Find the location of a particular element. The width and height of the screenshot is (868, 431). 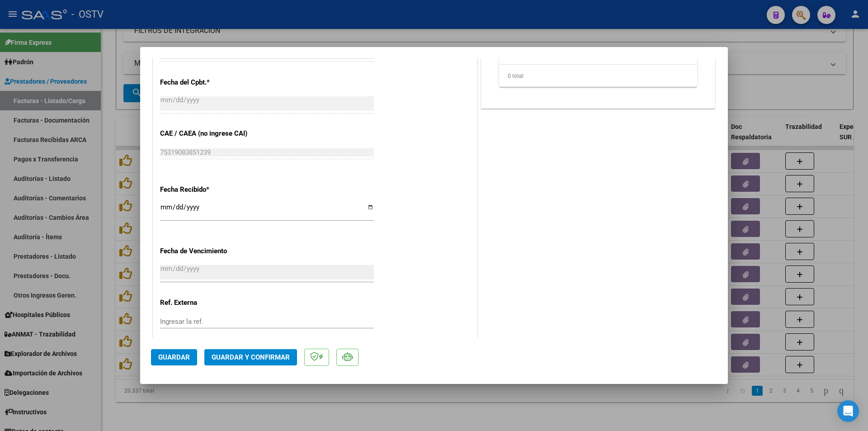

p: CAE / CAEA (no ingrese CAI) is located at coordinates (207, 134).